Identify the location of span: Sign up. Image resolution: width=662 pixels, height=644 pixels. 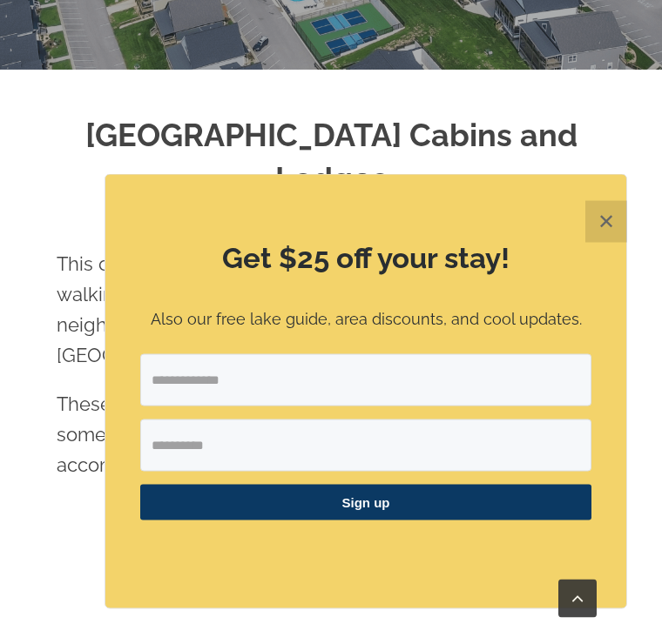
(366, 502).